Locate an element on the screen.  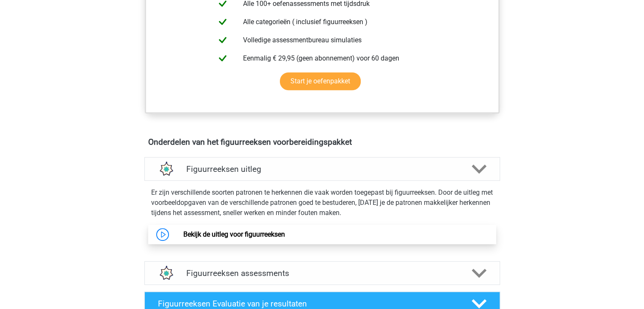
a: assessments Figuurreeksen assessments is located at coordinates (322, 273).